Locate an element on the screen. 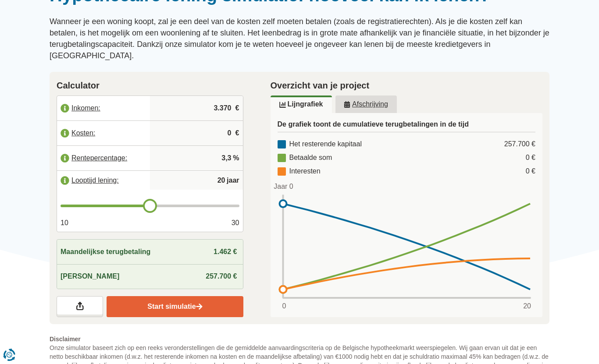  span: 10 is located at coordinates (65, 223).